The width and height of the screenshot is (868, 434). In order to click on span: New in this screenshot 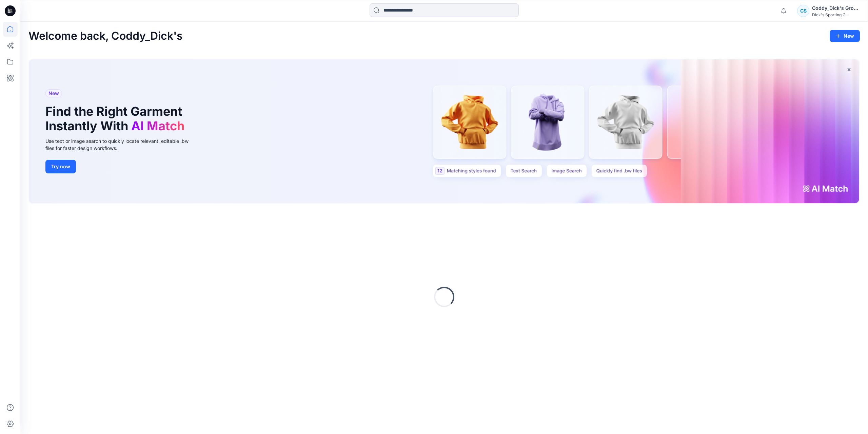, I will do `click(54, 94)`.